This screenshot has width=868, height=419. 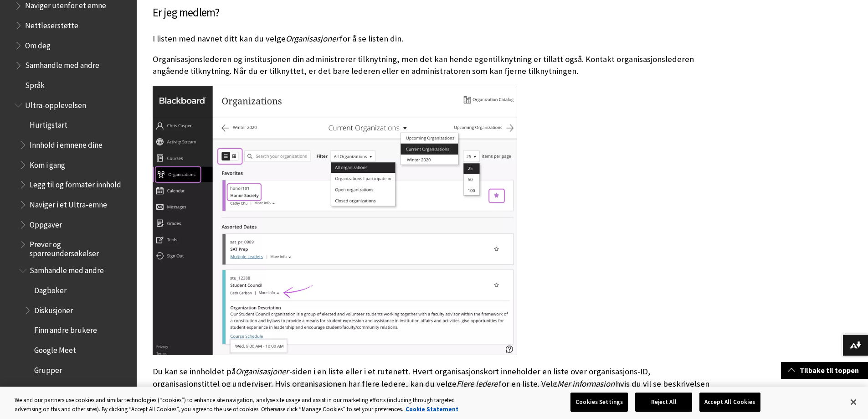 I want to click on span: Om deg, so click(x=38, y=43).